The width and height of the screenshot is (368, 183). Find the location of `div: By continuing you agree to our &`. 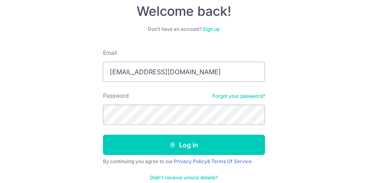

div: By continuing you agree to our & is located at coordinates (184, 161).